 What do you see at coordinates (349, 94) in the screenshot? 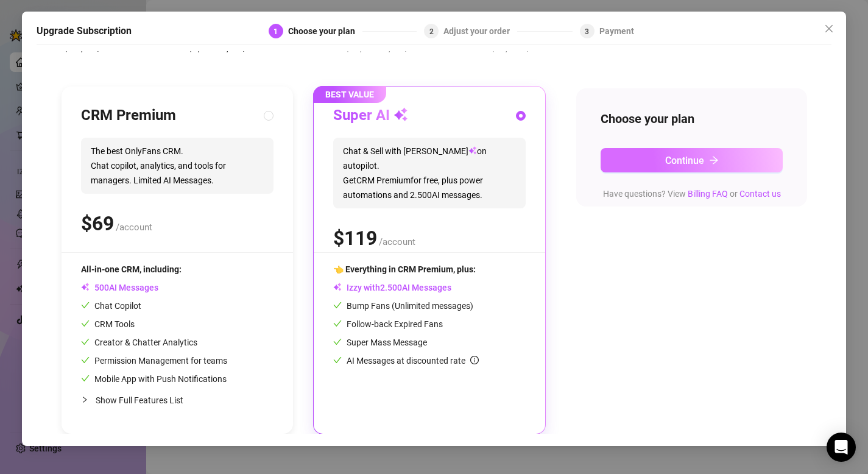
I see `span: BEST VALUE` at bounding box center [349, 94].